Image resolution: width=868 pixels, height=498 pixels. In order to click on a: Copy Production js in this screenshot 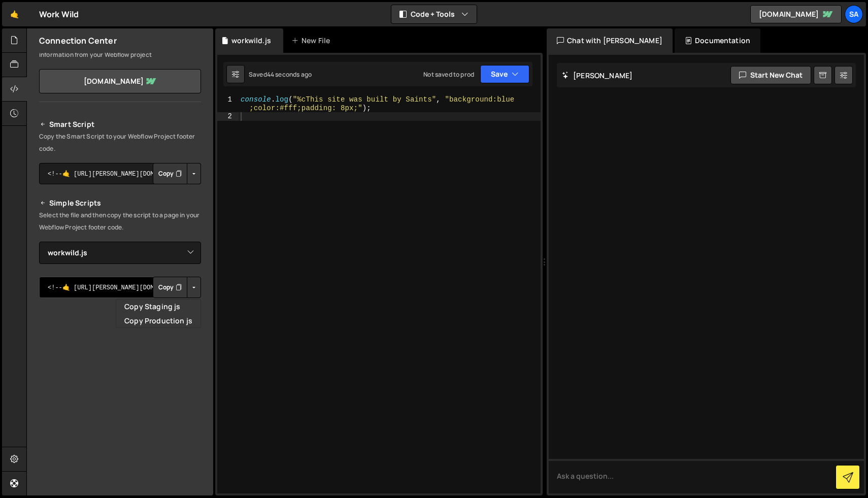, I will do `click(158, 321)`.